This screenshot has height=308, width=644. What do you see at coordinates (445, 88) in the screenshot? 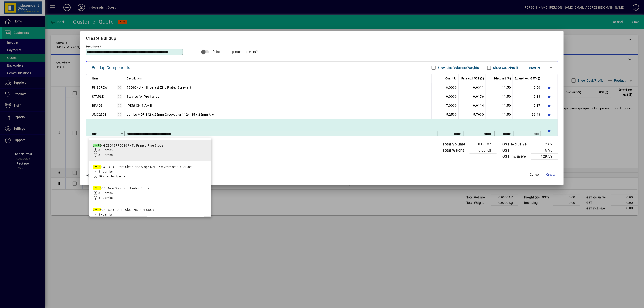
I see `td: 18.0000` at bounding box center [445, 88].